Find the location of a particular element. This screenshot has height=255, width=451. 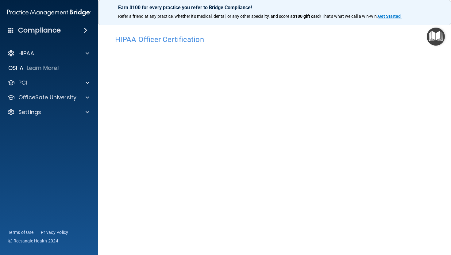

a: HIPAA is located at coordinates (48, 53).